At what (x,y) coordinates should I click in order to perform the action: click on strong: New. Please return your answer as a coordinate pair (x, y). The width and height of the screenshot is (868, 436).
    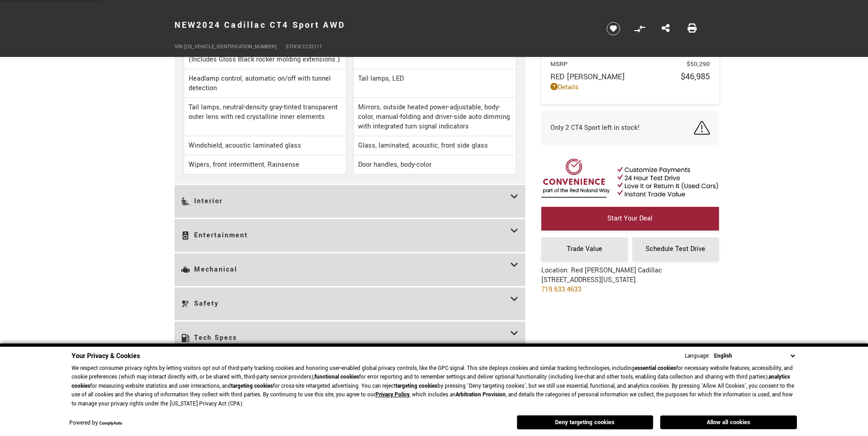
    Looking at the image, I should click on (185, 25).